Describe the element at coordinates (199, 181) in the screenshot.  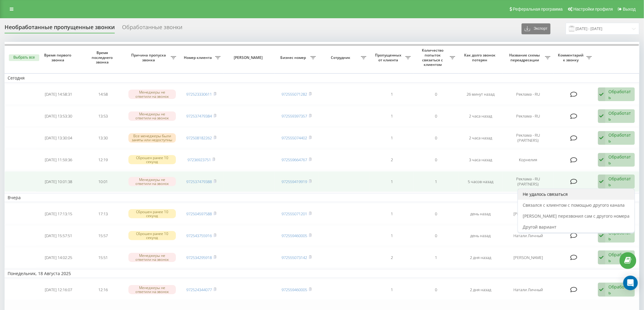
I see `a: 972537479388` at that location.